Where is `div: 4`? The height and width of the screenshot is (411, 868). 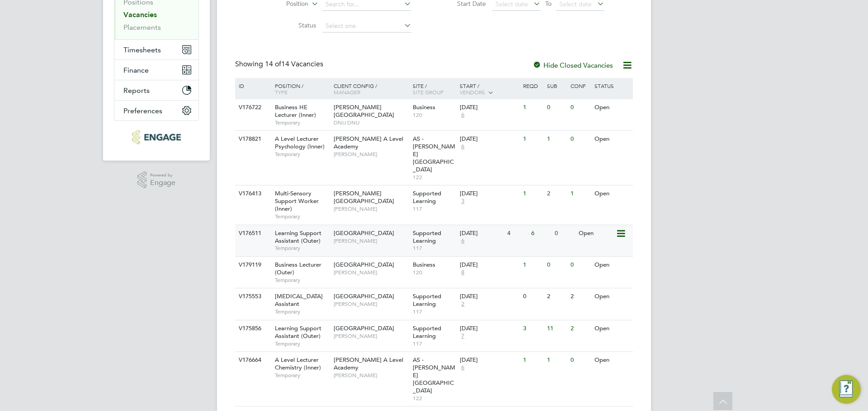
div: 4 is located at coordinates (516, 234).